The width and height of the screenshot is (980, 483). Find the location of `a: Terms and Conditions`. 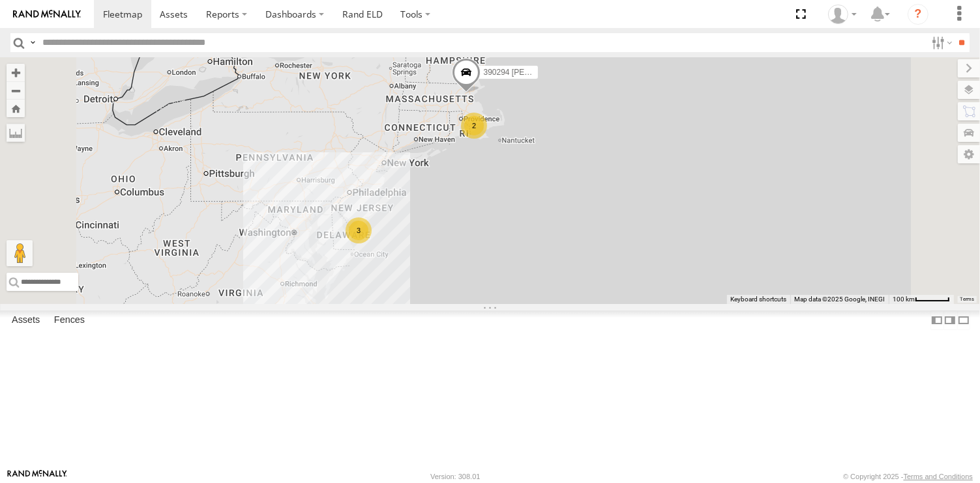

a: Terms and Conditions is located at coordinates (938, 477).